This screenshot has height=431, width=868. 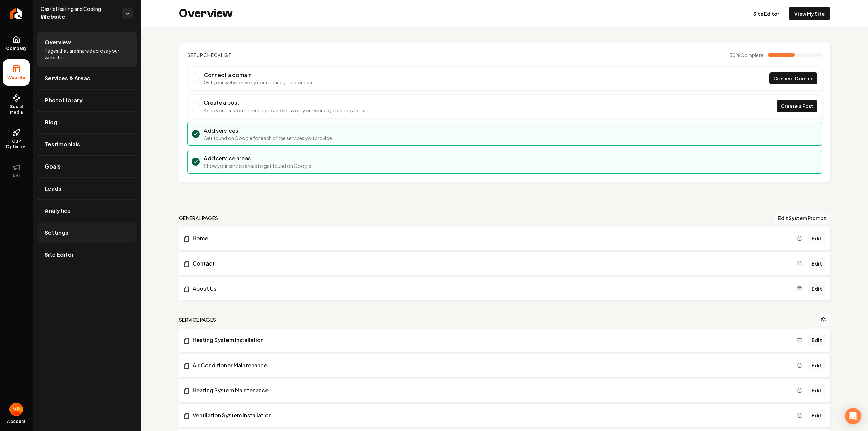 What do you see at coordinates (198, 319) in the screenshot?
I see `h2: Service Pages` at bounding box center [198, 319].